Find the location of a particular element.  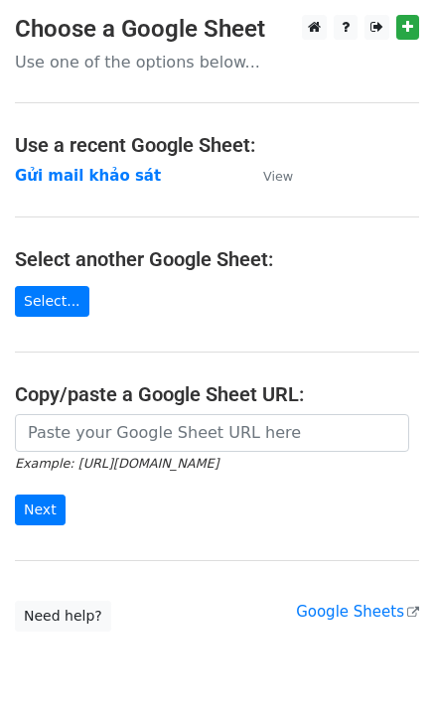

input: Paste your Google Sheet URL here is located at coordinates (212, 433).